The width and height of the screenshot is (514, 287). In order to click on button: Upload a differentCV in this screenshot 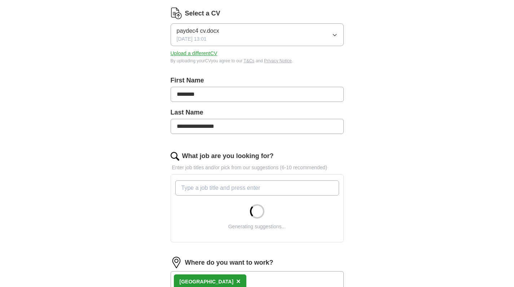, I will do `click(194, 53)`.